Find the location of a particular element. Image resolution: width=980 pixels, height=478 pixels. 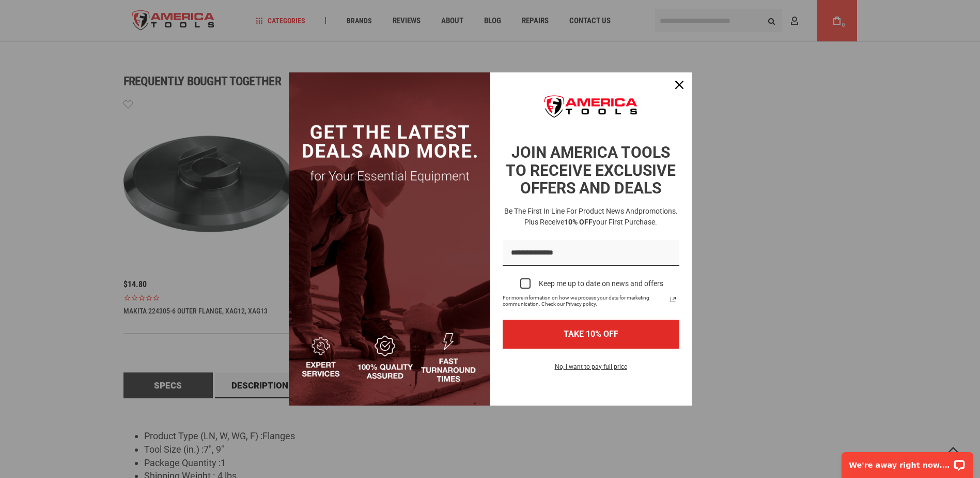

p: We're away right now. Please check back later! is located at coordinates (65, 20).